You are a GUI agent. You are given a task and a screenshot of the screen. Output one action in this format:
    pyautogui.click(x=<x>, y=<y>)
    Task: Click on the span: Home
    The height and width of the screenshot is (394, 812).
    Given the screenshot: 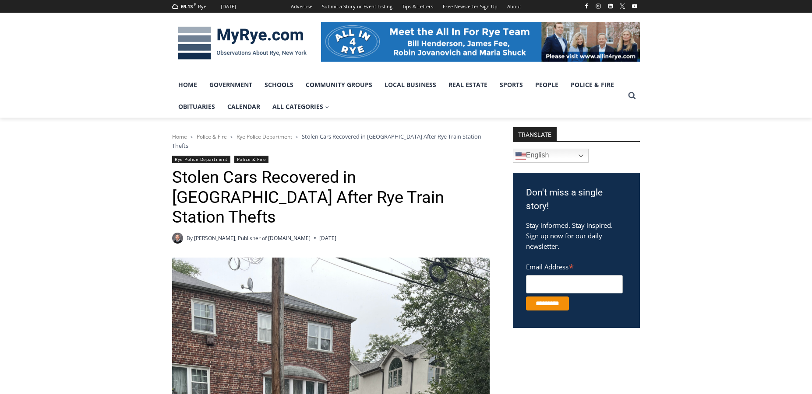 What is the action you would take?
    pyautogui.click(x=179, y=137)
    